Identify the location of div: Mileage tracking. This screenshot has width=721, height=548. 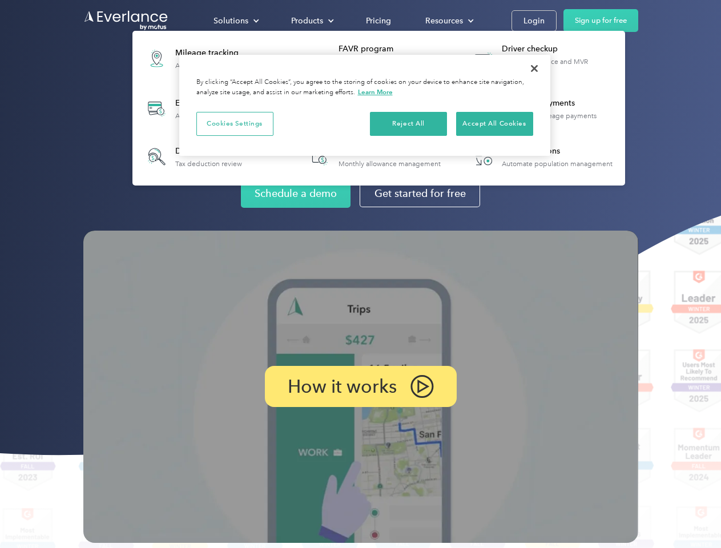
(212, 53).